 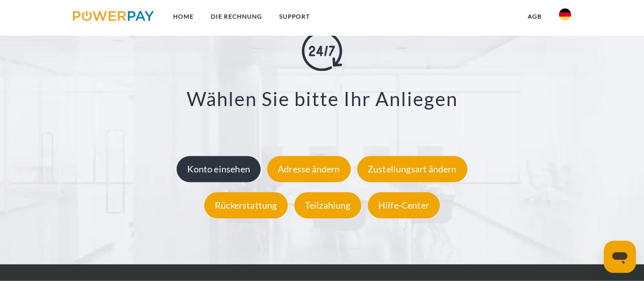 I want to click on div: Adresse ändern, so click(x=309, y=169).